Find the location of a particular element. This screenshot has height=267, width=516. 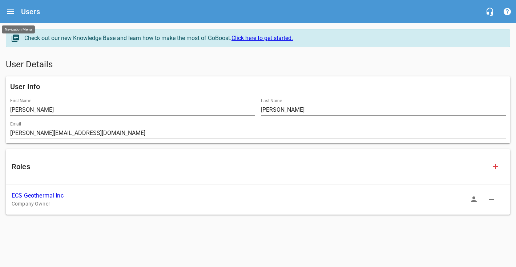

a: Click here to get started. is located at coordinates (262, 38).